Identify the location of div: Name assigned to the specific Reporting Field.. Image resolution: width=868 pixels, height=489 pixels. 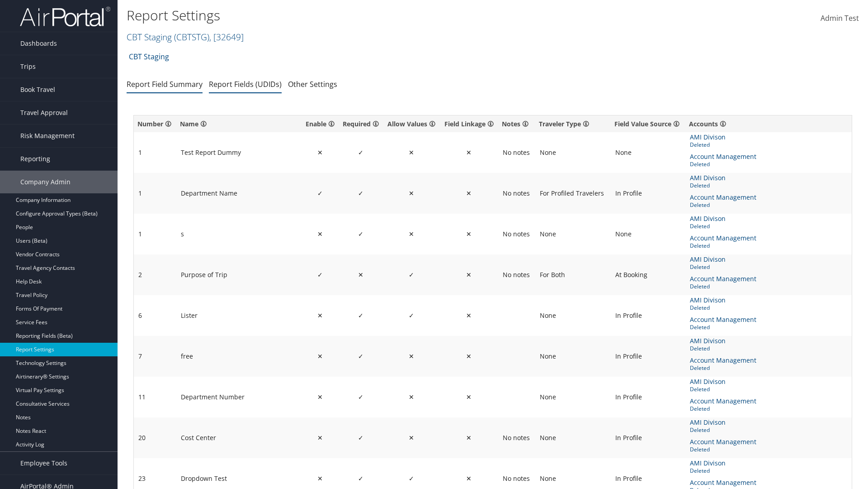
(239, 123).